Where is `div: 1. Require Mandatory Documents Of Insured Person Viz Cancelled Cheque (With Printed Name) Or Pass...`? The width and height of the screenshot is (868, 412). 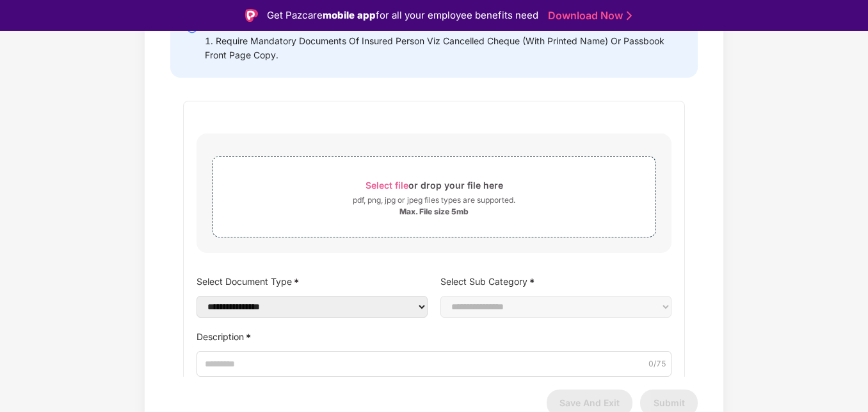
div: 1. Require Mandatory Documents Of Insured Person Viz Cancelled Cheque (With Printed Name) Or Pass... is located at coordinates (444, 48).